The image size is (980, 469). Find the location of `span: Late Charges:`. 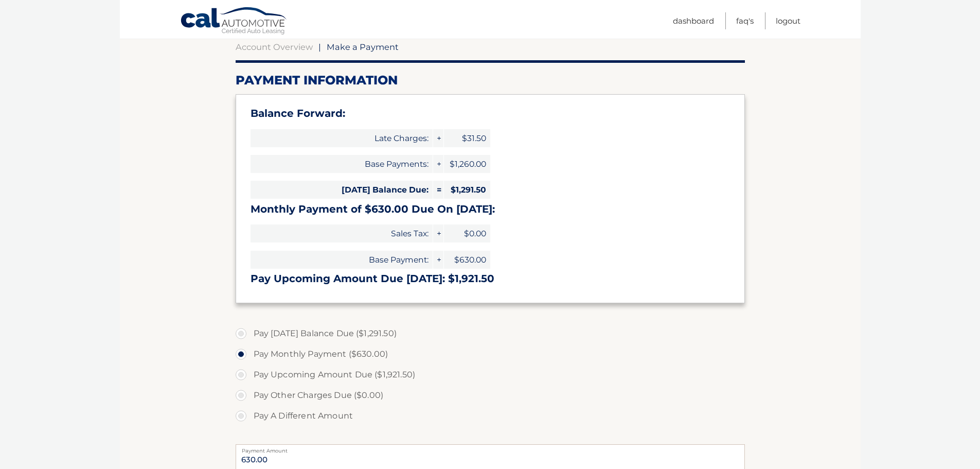

span: Late Charges: is located at coordinates (342, 138).